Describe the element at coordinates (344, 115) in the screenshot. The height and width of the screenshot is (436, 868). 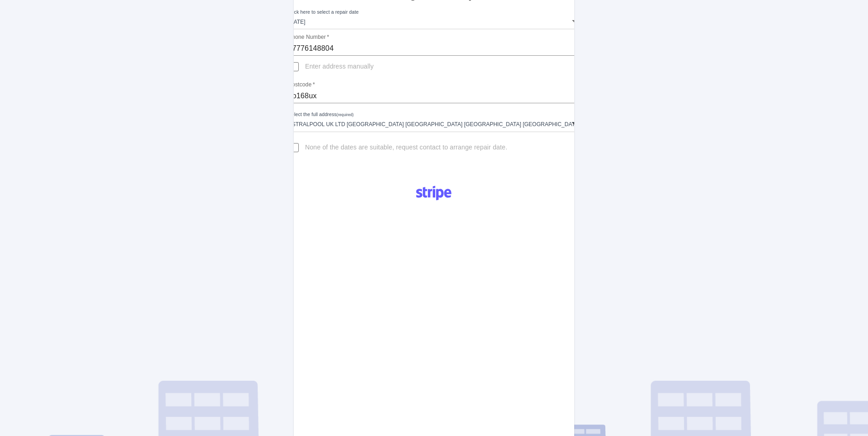
I see `small: (required)` at that location.